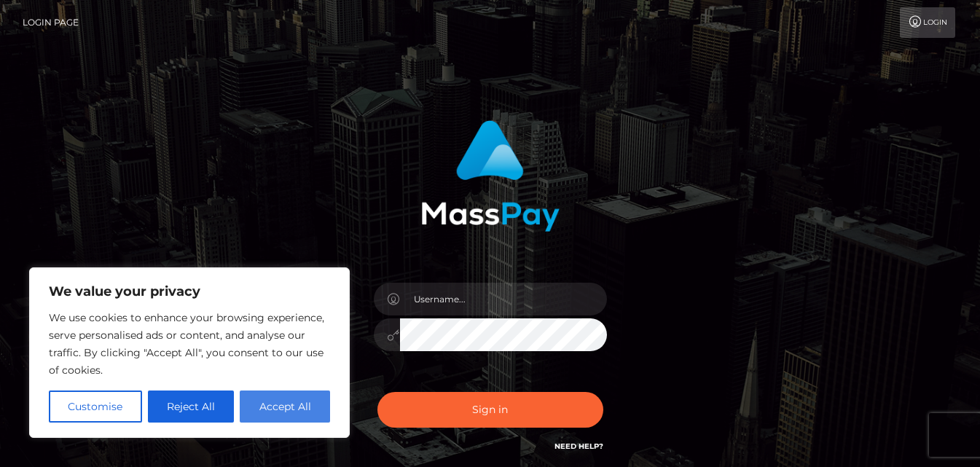  I want to click on button: Sign in, so click(491, 409).